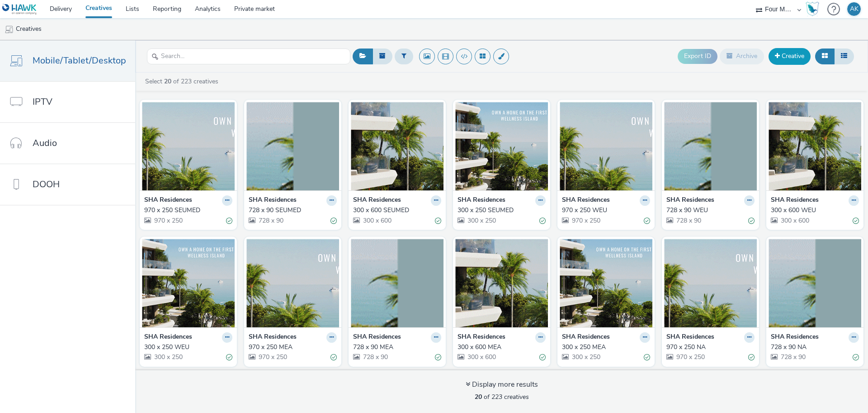  Describe the element at coordinates (398, 283) in the screenshot. I see `img: 728 x 90 MEA visual` at that location.